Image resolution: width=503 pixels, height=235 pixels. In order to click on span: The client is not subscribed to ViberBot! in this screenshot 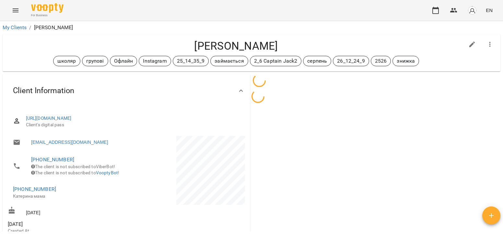, I will do `click(73, 166)`.